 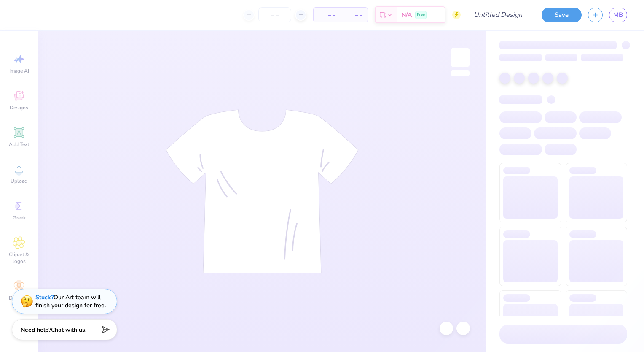 I want to click on strong: Need help?, so click(x=36, y=330).